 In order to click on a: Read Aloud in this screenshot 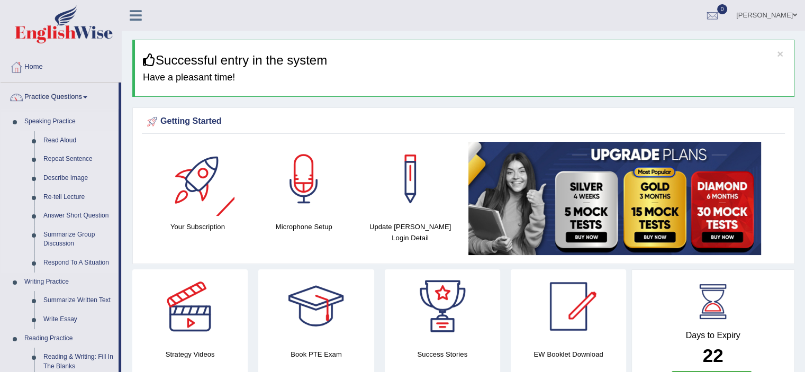, I will do `click(78, 141)`.